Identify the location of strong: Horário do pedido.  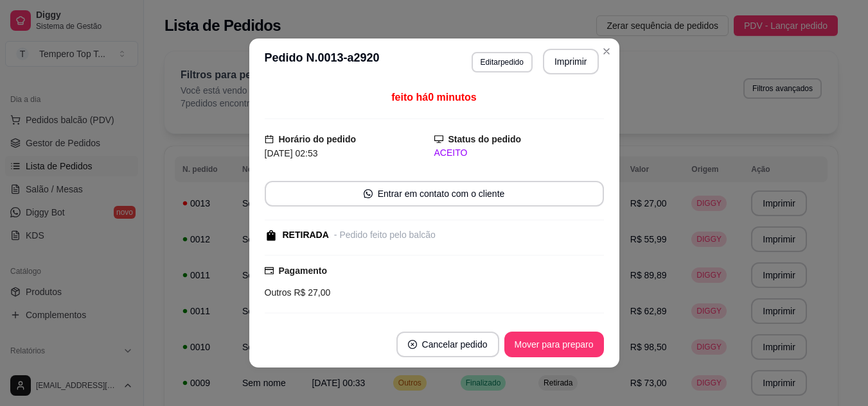
(317, 139).